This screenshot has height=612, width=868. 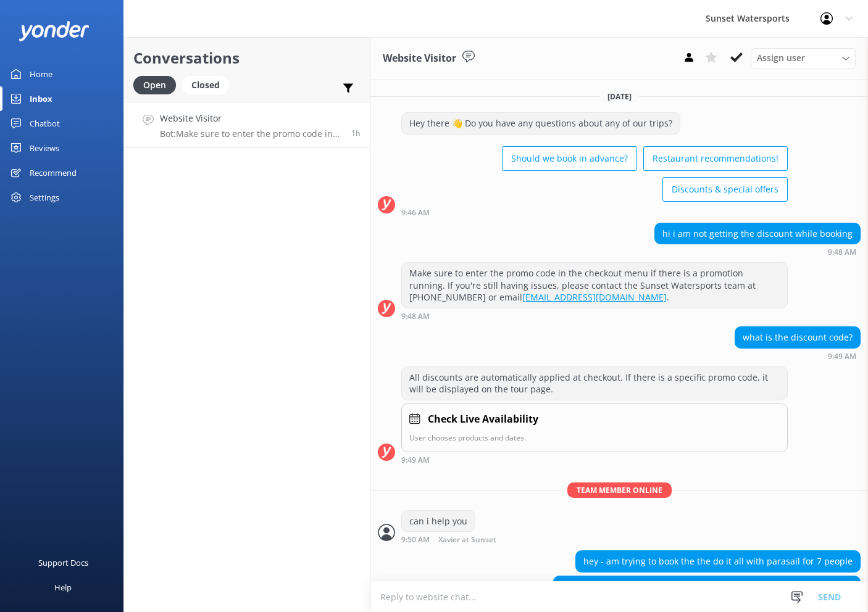 What do you see at coordinates (758, 234) in the screenshot?
I see `div: hi i am not getting the discount while booking` at bounding box center [758, 234].